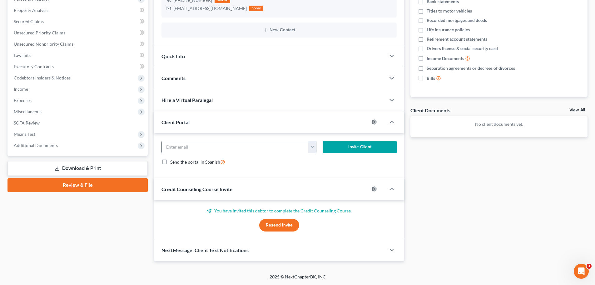  What do you see at coordinates (36, 145) in the screenshot?
I see `span: Additional Documents` at bounding box center [36, 145].